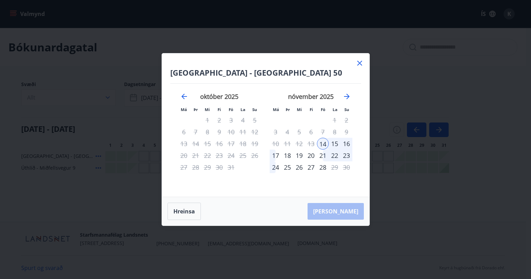 The height and width of the screenshot is (279, 531). I want to click on td: Choose miðvikudagur, 19. nóvember 2025 as your check-out date. It’s available., so click(299, 156).